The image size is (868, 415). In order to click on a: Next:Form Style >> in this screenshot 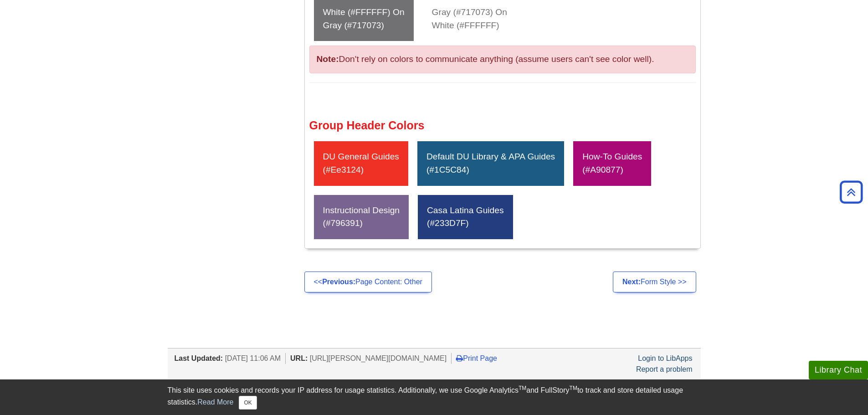, I will do `click(654, 282)`.